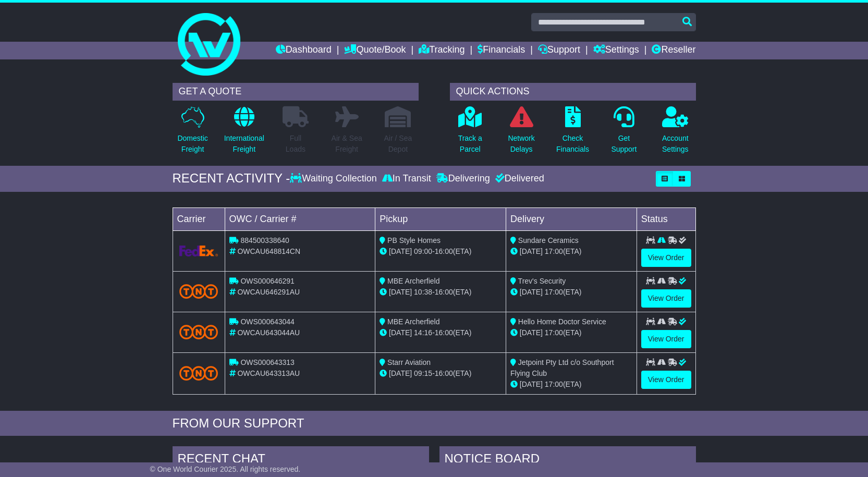 This screenshot has height=477, width=868. Describe the element at coordinates (501, 51) in the screenshot. I see `a: Financials` at that location.